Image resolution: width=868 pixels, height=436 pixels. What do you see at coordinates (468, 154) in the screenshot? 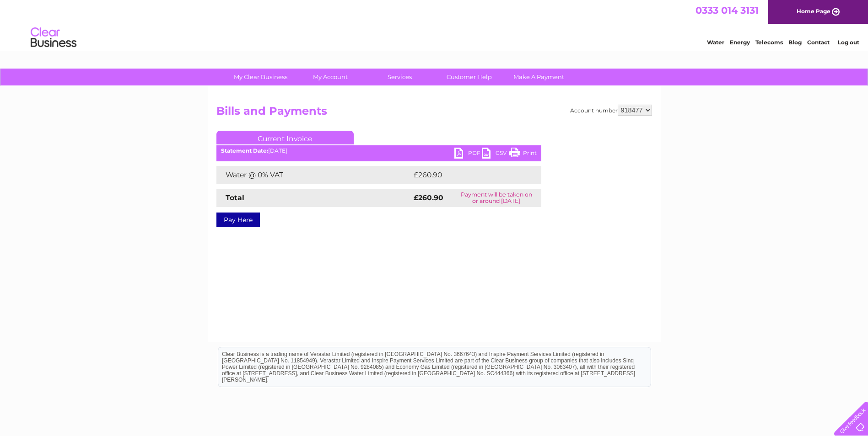
I see `a: PDF` at bounding box center [468, 154].